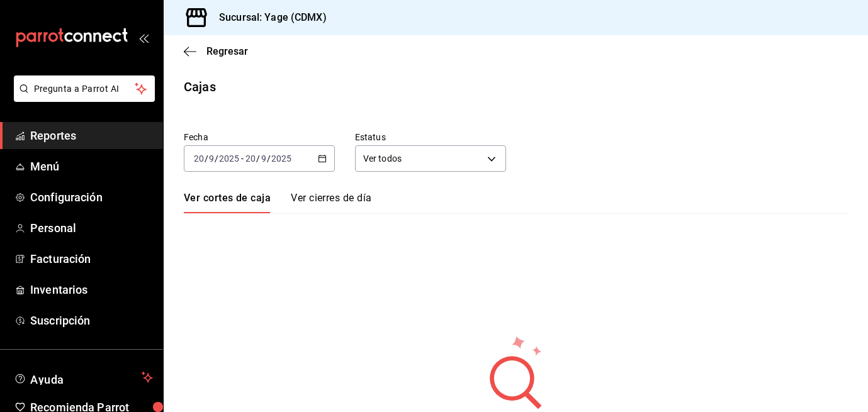 The width and height of the screenshot is (868, 412). Describe the element at coordinates (278, 202) in the screenshot. I see `div: navigation tabs` at that location.